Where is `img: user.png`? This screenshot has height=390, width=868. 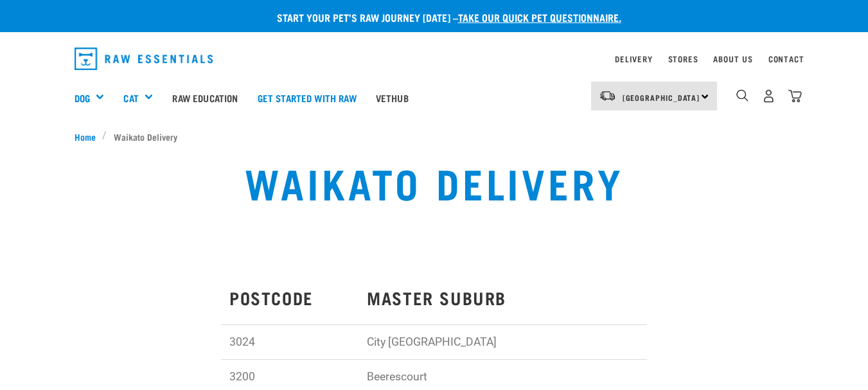 img: user.png is located at coordinates (768, 96).